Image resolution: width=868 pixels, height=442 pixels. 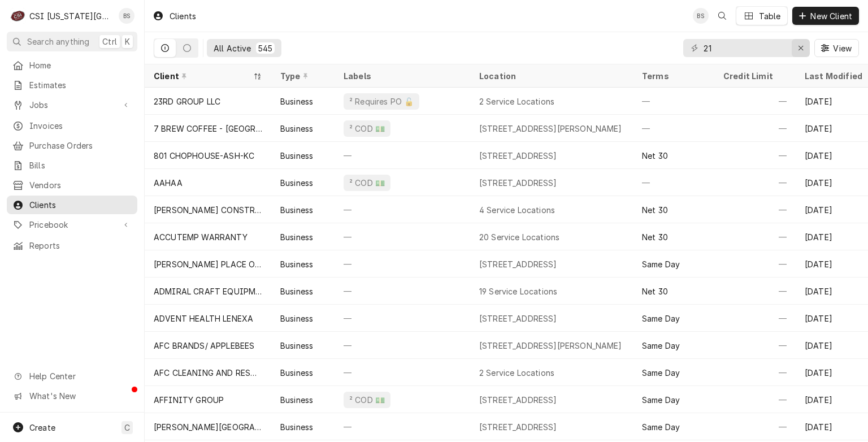 I want to click on a: Clients, so click(x=72, y=204).